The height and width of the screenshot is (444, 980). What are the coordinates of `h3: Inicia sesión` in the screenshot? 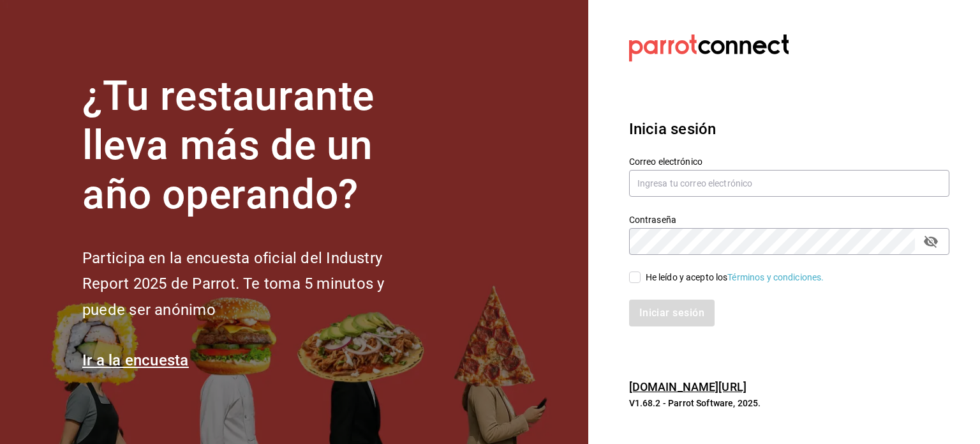 It's located at (789, 129).